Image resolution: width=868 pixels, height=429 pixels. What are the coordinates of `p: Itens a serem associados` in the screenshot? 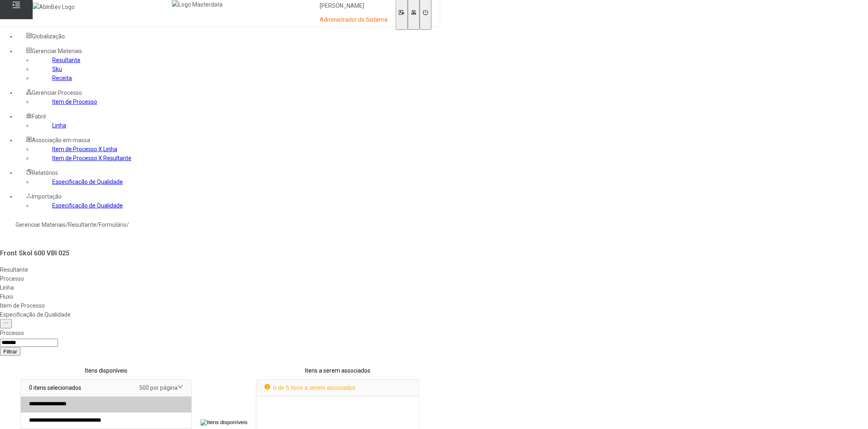 It's located at (337, 370).